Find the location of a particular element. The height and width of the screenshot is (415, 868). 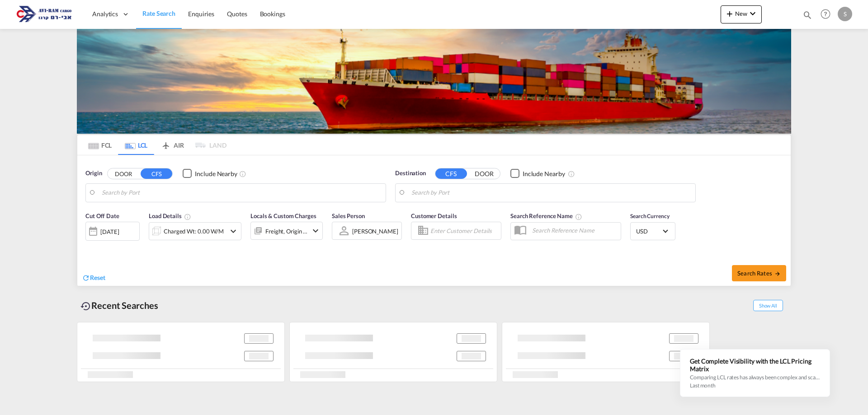

md-icon: icon-backup-restore is located at coordinates (86, 306).